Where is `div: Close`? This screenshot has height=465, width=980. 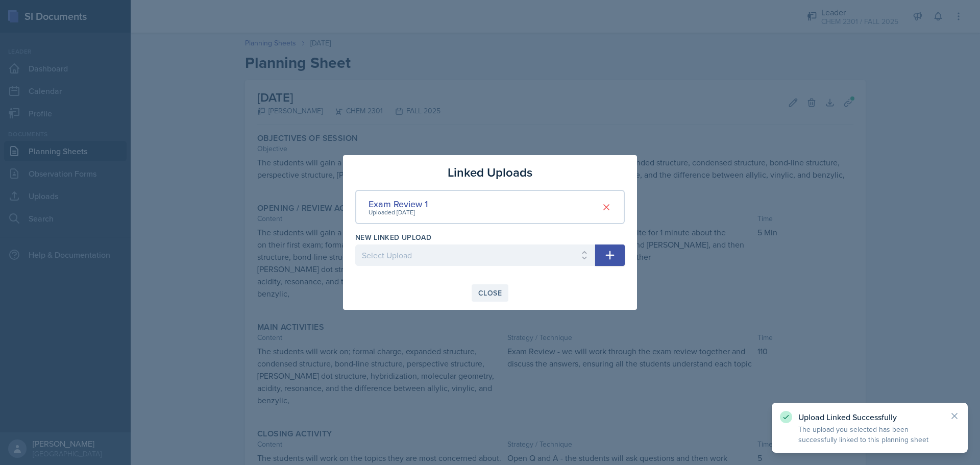
div: Close is located at coordinates (490, 293).